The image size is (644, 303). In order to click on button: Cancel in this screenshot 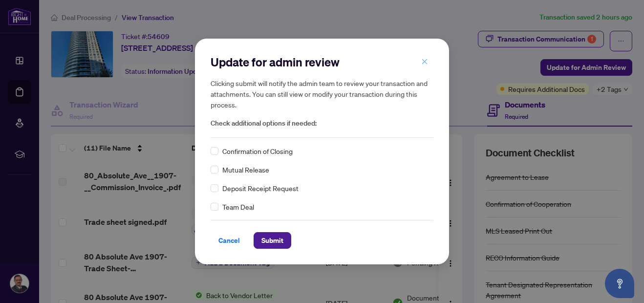, I will do `click(229, 241)`.